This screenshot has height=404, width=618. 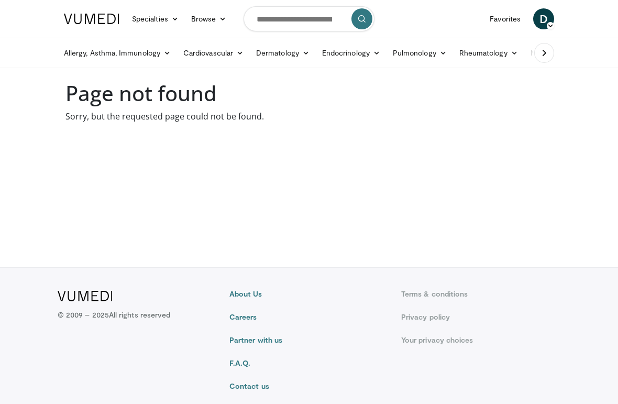 I want to click on a: Contact us, so click(x=309, y=386).